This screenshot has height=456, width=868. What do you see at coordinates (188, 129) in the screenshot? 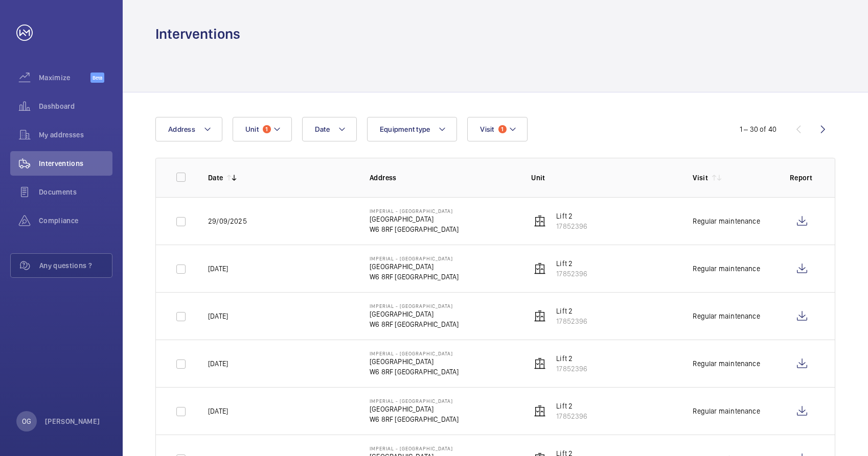
I see `button: Address` at bounding box center [188, 129].